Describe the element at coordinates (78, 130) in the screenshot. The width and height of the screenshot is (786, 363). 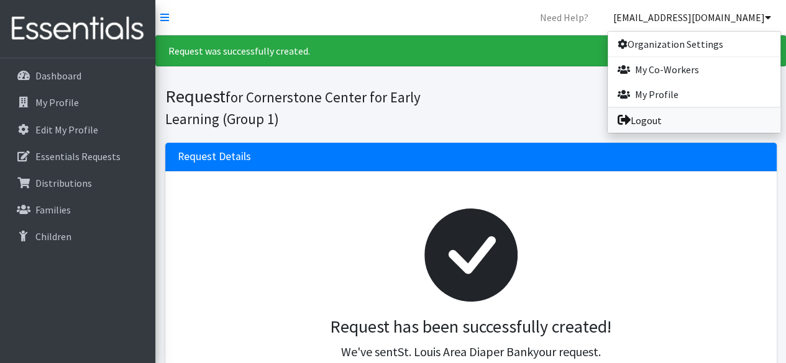
I see `a: Edit My Profile` at that location.